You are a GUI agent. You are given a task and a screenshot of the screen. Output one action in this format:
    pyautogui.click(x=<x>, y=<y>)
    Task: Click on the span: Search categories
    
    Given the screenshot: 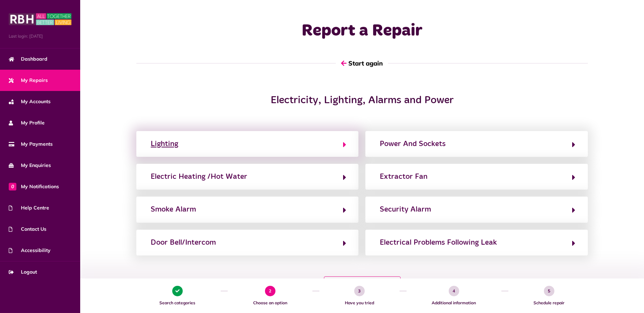 What is the action you would take?
    pyautogui.click(x=177, y=303)
    